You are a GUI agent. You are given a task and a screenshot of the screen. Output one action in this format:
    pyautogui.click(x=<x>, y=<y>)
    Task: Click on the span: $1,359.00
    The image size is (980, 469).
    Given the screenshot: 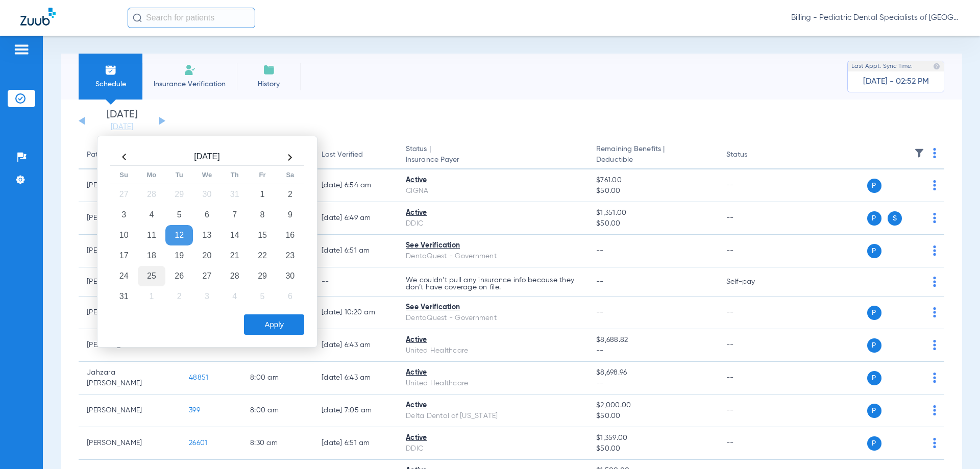 What is the action you would take?
    pyautogui.click(x=653, y=438)
    